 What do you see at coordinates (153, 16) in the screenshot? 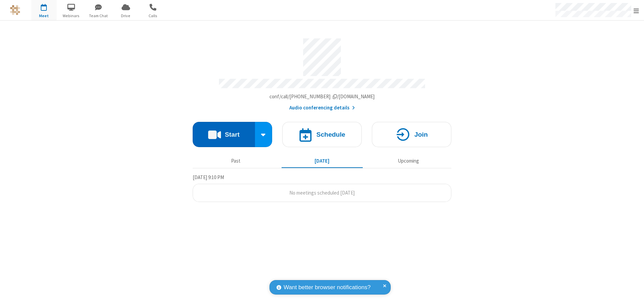
I see `span: Calls` at bounding box center [153, 16].